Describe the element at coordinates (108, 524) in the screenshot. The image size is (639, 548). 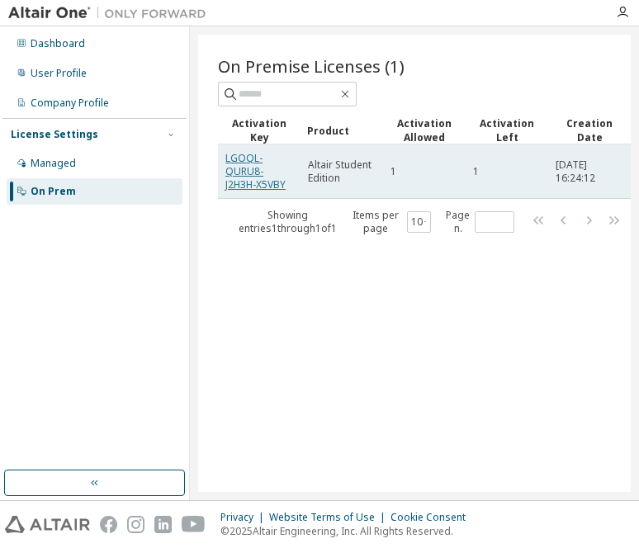
I see `img: facebook.svg` at that location.